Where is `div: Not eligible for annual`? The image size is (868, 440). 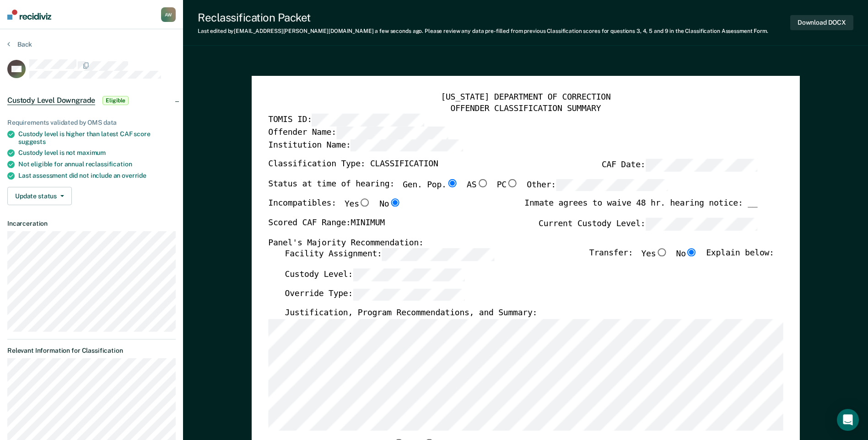
div: Not eligible for annual is located at coordinates (97, 164).